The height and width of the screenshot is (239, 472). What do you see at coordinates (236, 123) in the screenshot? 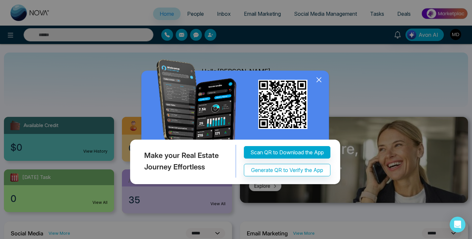
I see `img: QRModal` at bounding box center [236, 123].